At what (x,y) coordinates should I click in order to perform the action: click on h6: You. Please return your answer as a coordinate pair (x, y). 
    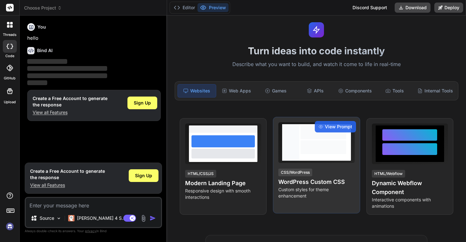
    Looking at the image, I should click on (42, 27).